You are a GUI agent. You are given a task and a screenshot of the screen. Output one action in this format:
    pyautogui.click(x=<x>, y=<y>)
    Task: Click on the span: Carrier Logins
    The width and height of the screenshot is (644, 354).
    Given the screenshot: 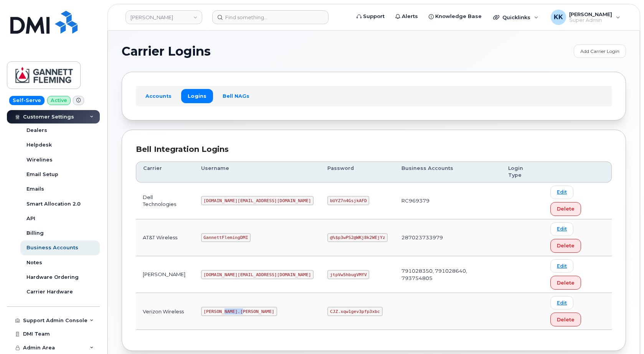 What is the action you would take?
    pyautogui.click(x=167, y=52)
    